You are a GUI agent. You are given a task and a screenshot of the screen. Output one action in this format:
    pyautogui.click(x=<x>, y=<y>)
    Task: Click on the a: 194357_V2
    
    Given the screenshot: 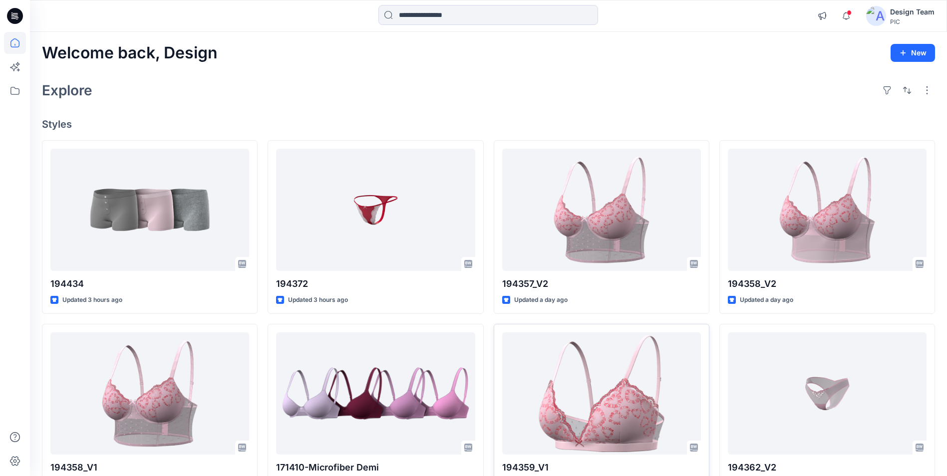 What is the action you would take?
    pyautogui.click(x=602, y=210)
    